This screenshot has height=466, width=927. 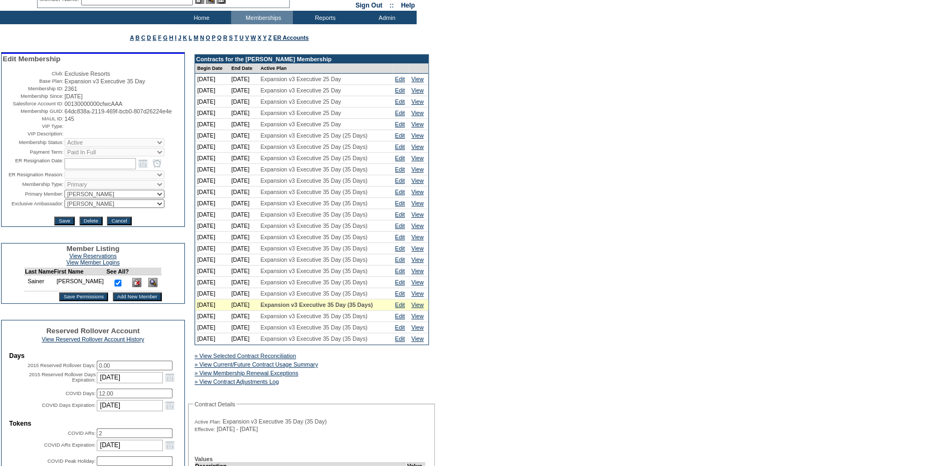 What do you see at coordinates (236, 381) in the screenshot?
I see `a: » View Contract Adjustments Log` at bounding box center [236, 381].